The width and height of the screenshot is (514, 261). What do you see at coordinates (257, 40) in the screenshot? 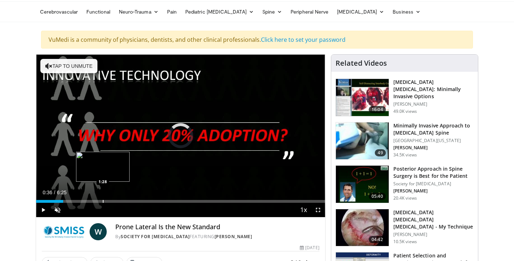
I see `div: VuMedi is a community of physicians, dentists, and other clinical professionals.` at bounding box center [257, 40].